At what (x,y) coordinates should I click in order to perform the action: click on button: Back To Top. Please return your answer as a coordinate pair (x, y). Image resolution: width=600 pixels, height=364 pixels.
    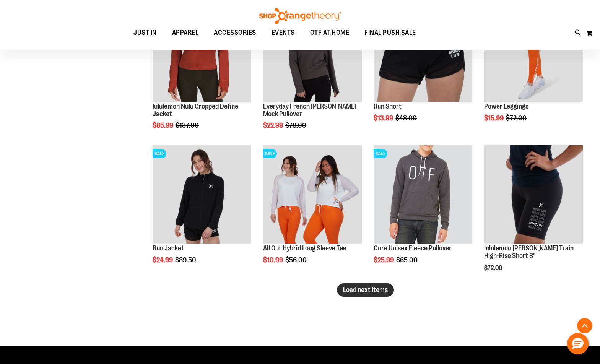
    Looking at the image, I should click on (585, 326).